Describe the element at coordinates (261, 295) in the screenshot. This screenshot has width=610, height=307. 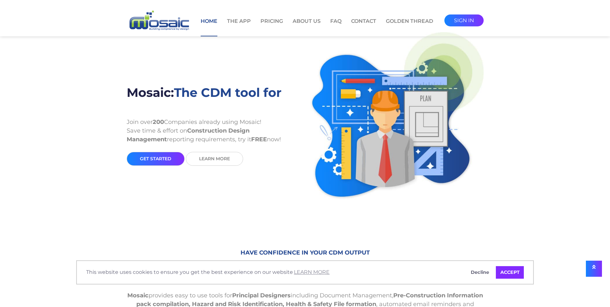
I see `strong: Principal Designers` at that location.